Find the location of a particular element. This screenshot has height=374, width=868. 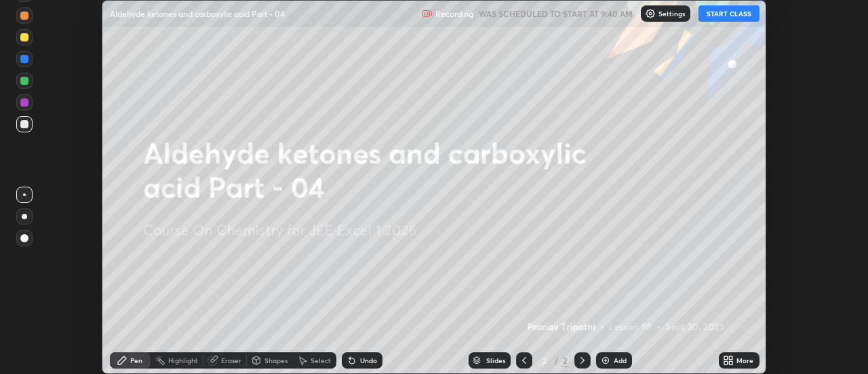

div: More is located at coordinates (744, 360).